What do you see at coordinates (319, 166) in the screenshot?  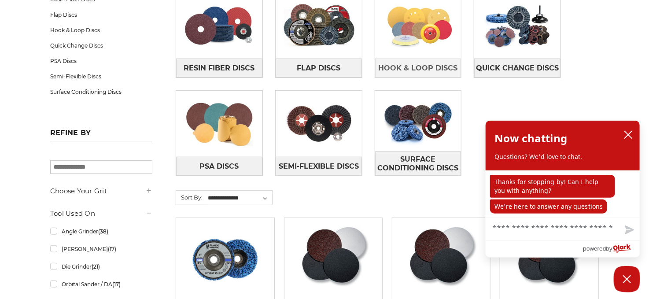 I see `span: Semi-Flexible Discs` at bounding box center [319, 166].